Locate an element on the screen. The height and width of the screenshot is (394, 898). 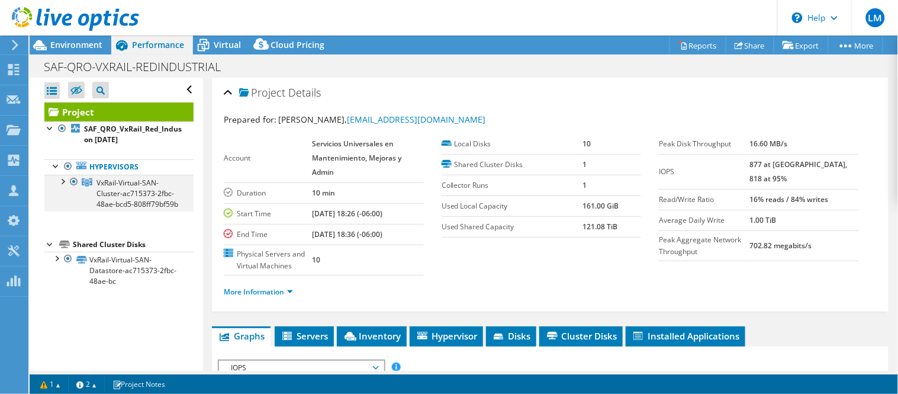
a: Reports is located at coordinates (698, 45).